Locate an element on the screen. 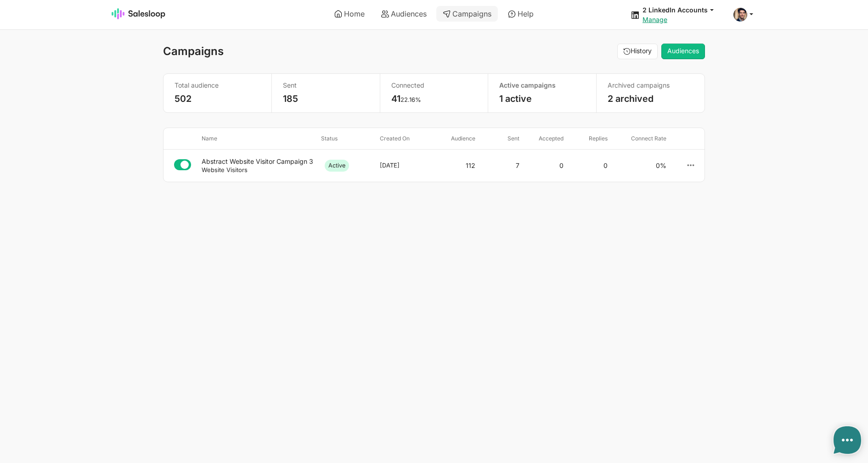 Image resolution: width=868 pixels, height=463 pixels. div: 0% is located at coordinates (641, 166).